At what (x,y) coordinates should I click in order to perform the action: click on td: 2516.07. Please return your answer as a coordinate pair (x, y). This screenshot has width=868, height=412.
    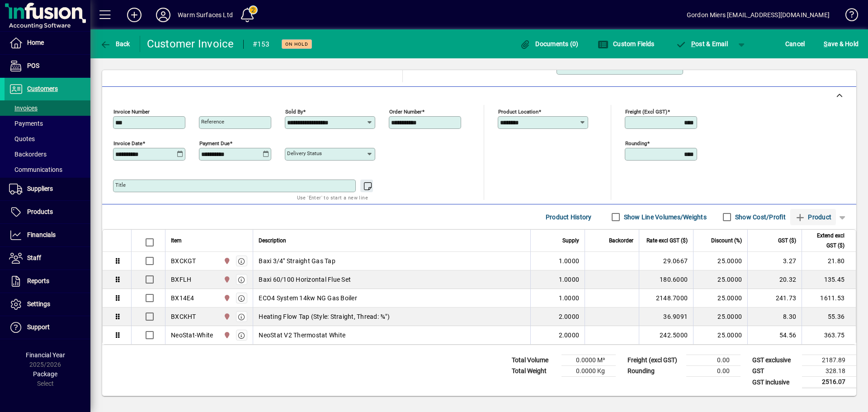
    Looking at the image, I should click on (829, 383).